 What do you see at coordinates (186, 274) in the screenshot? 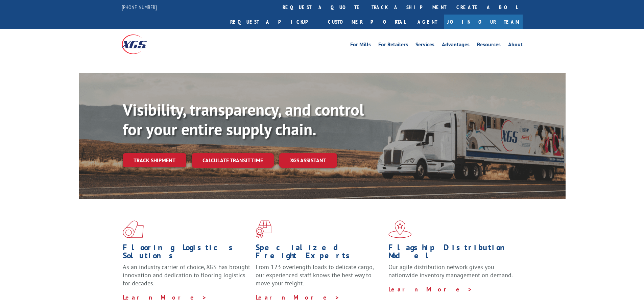
I see `span: As an industry carrier of choice, XGS has brought innovation and dedication to flooring logistics...` at bounding box center [186, 274].